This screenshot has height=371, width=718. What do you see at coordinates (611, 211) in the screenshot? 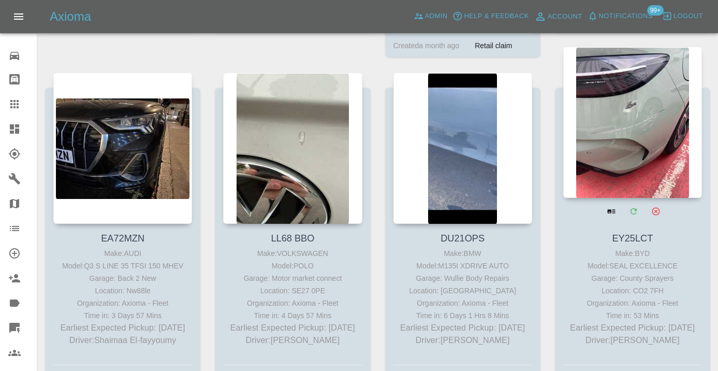
I see `a: View` at bounding box center [611, 211].